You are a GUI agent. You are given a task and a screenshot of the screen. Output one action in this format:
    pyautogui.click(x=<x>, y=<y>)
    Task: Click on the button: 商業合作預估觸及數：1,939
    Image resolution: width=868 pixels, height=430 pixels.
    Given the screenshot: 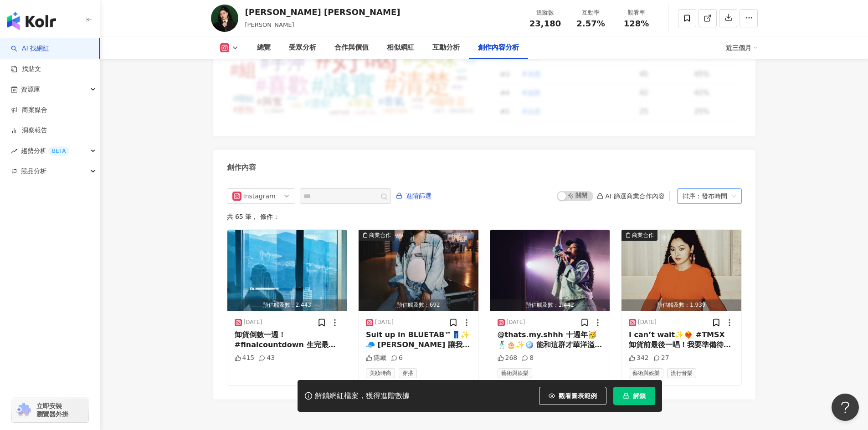 What is the action you would take?
    pyautogui.click(x=681, y=270)
    